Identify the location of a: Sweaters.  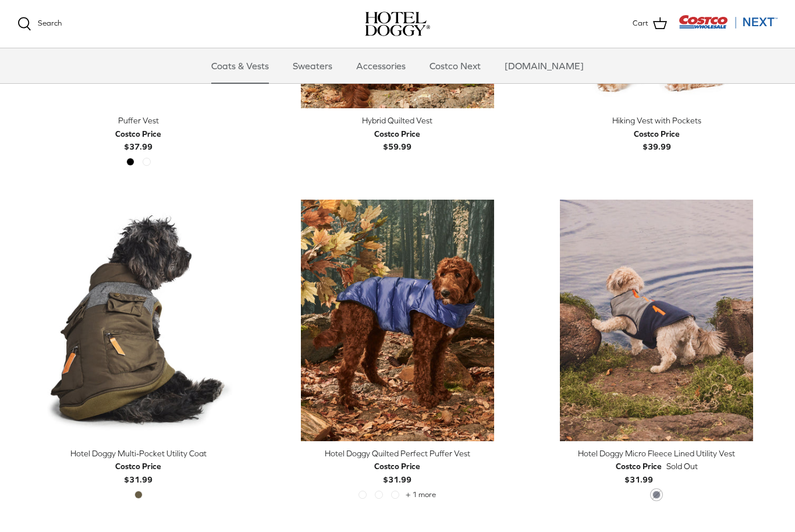
(313, 66).